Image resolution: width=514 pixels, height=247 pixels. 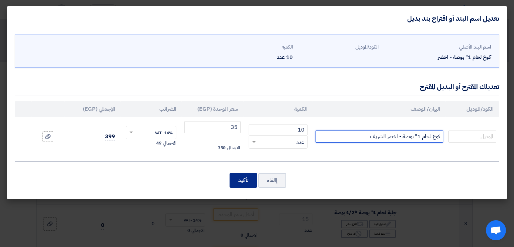 I want to click on div: الكود/الموديل, so click(x=338, y=47).